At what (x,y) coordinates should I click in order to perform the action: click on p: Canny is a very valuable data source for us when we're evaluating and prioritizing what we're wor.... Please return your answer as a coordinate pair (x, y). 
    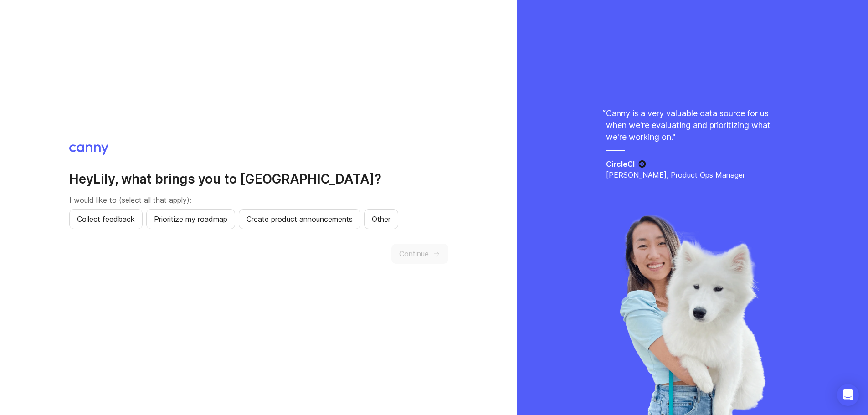
    Looking at the image, I should click on (693, 125).